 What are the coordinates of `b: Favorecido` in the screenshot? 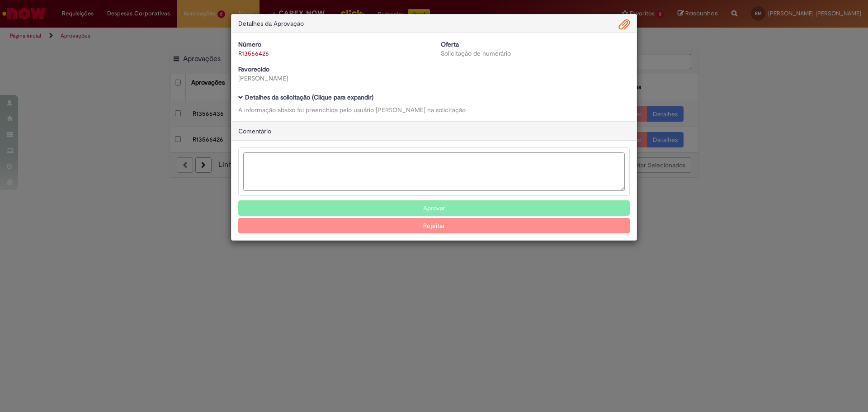 It's located at (254, 69).